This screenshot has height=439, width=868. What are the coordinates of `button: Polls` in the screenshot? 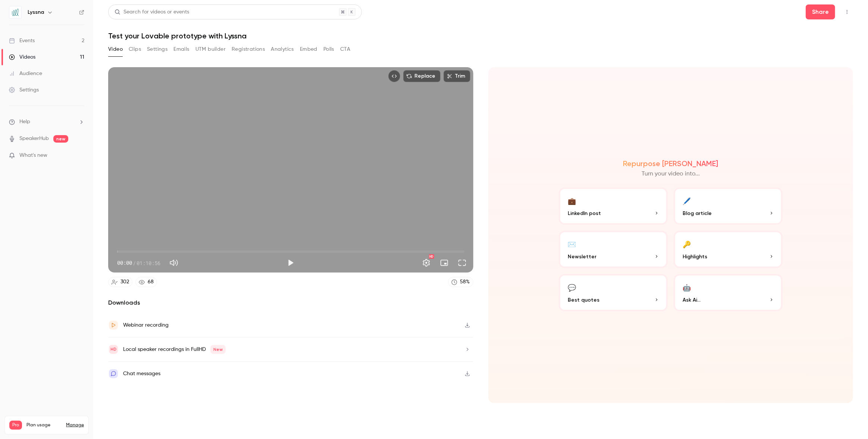 It's located at (329, 49).